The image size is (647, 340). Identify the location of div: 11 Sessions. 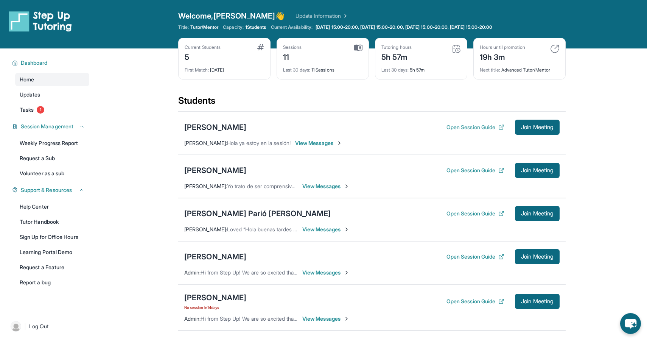
(323, 68).